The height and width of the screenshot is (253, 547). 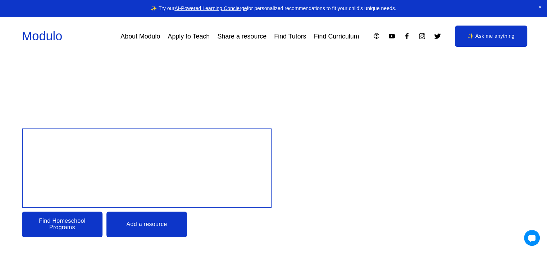 I want to click on a: ✨ Ask me anything, so click(x=491, y=36).